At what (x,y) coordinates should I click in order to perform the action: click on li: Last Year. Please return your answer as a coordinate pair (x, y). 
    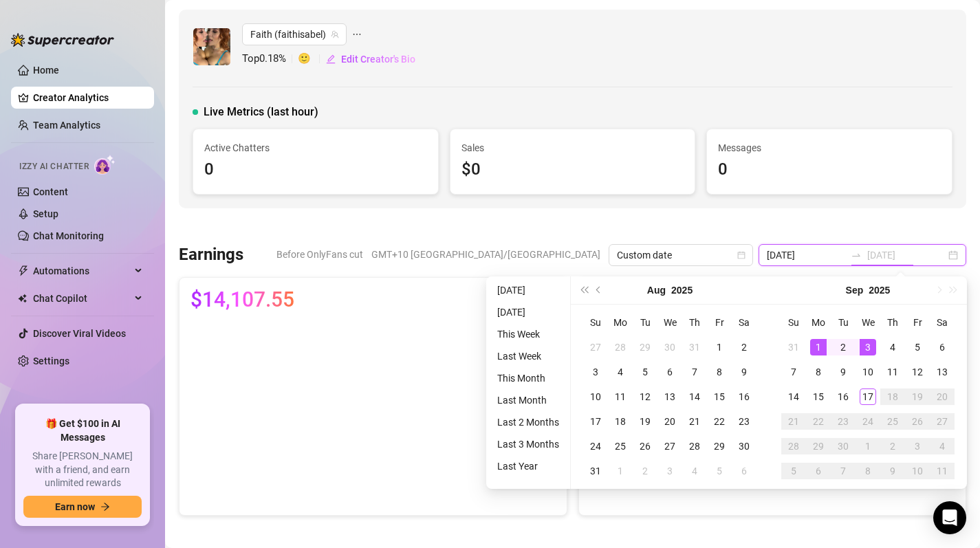
    Looking at the image, I should click on (528, 466).